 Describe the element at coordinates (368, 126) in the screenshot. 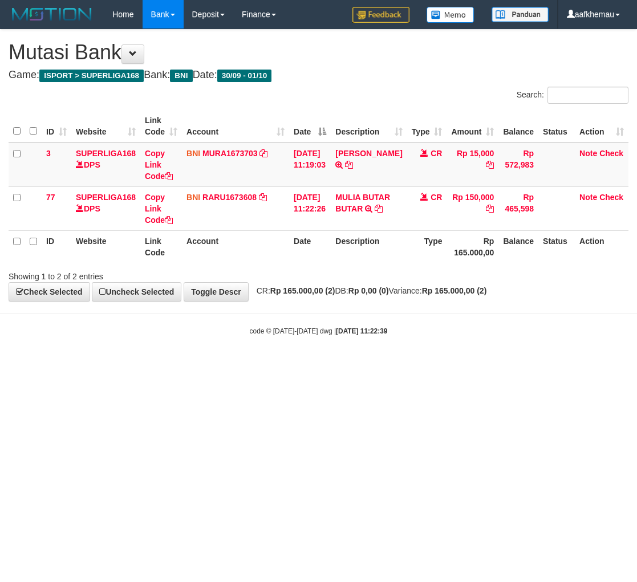

I see `th: Description: activate to sort column ascending` at that location.